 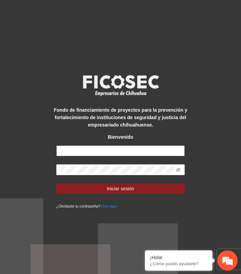 What do you see at coordinates (121, 85) in the screenshot?
I see `img: logo` at bounding box center [121, 85].